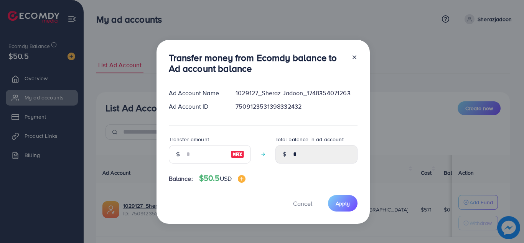 This screenshot has height=243, width=524. What do you see at coordinates (342, 203) in the screenshot?
I see `span: Apply` at bounding box center [342, 203].